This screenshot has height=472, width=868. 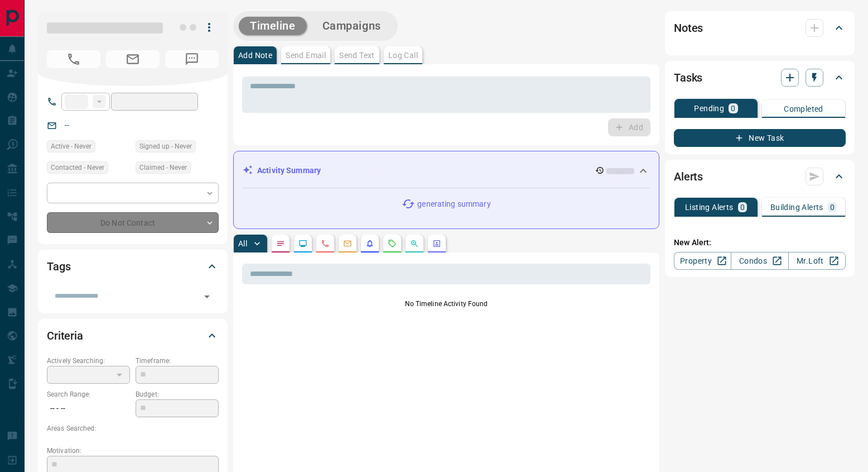 What do you see at coordinates (133, 59) in the screenshot?
I see `span: No Email` at bounding box center [133, 59].